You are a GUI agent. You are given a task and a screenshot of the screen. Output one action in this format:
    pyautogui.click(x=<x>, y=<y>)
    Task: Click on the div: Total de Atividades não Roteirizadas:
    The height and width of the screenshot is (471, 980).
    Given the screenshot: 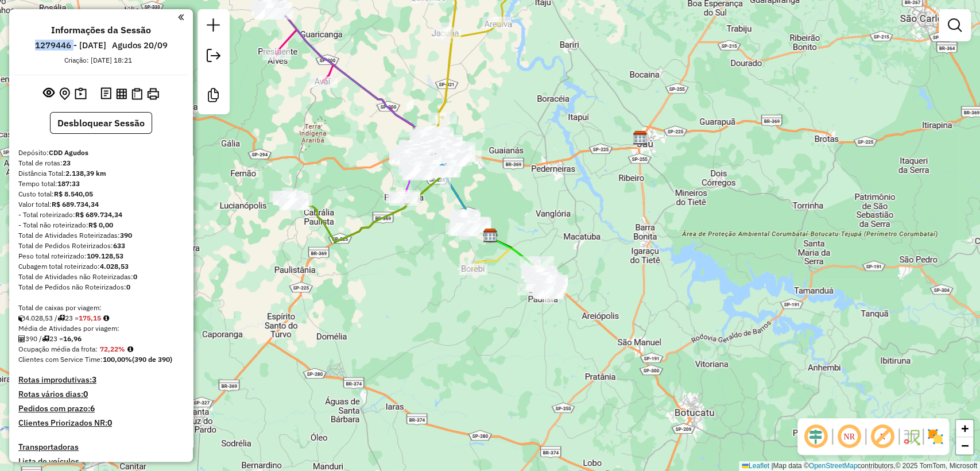 What is the action you would take?
    pyautogui.click(x=101, y=277)
    